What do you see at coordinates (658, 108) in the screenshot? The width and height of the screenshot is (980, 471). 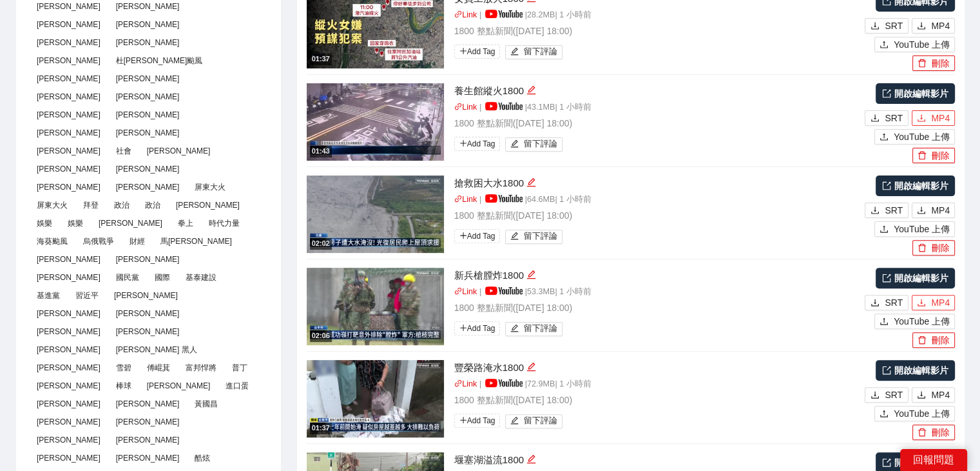 I see `p: | | 43.1 MB | 1 小時前` at bounding box center [658, 108].